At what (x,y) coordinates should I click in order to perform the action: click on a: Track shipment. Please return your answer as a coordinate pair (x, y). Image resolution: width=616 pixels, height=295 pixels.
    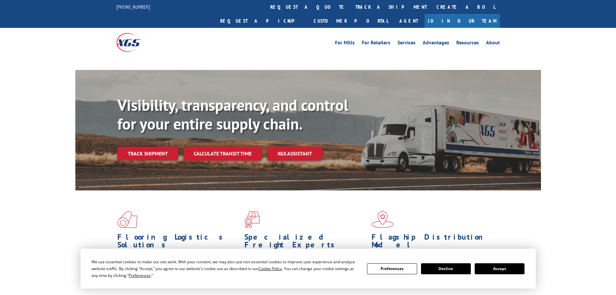
    Looking at the image, I should click on (148, 153).